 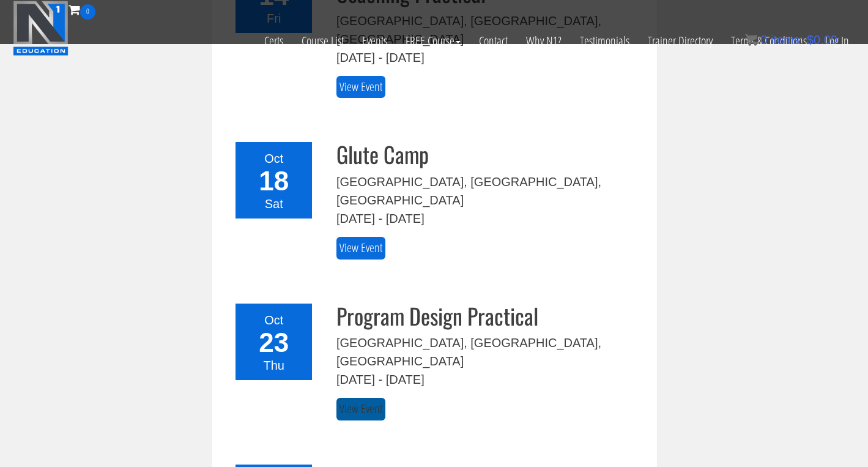 I want to click on h3: Program Design Practical, so click(x=488, y=316).